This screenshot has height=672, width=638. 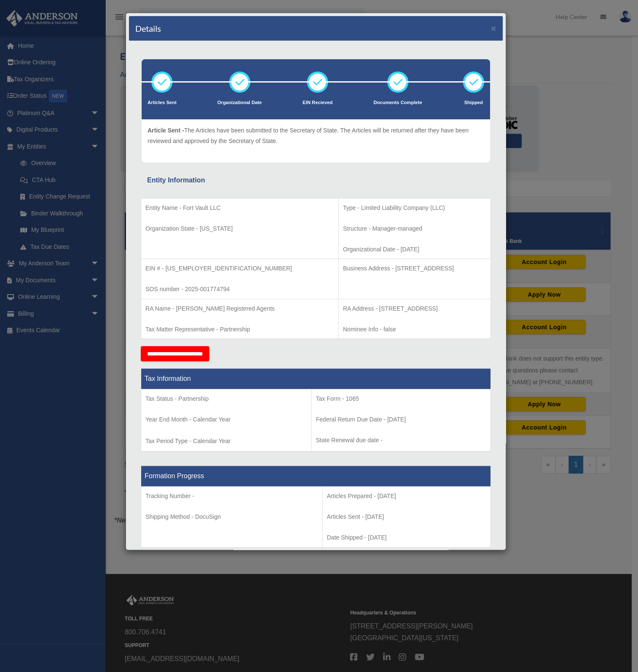 I want to click on p: Organizational Date, so click(x=240, y=103).